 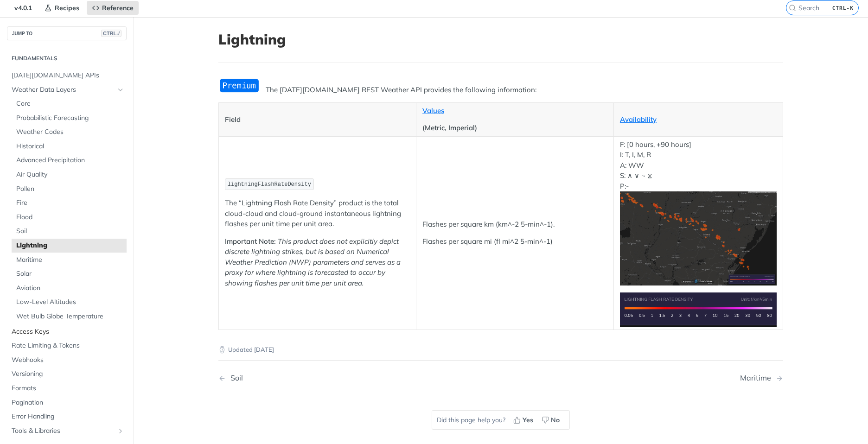 What do you see at coordinates (339, 378) in the screenshot?
I see `a: Previous Page: Soil` at bounding box center [339, 378].